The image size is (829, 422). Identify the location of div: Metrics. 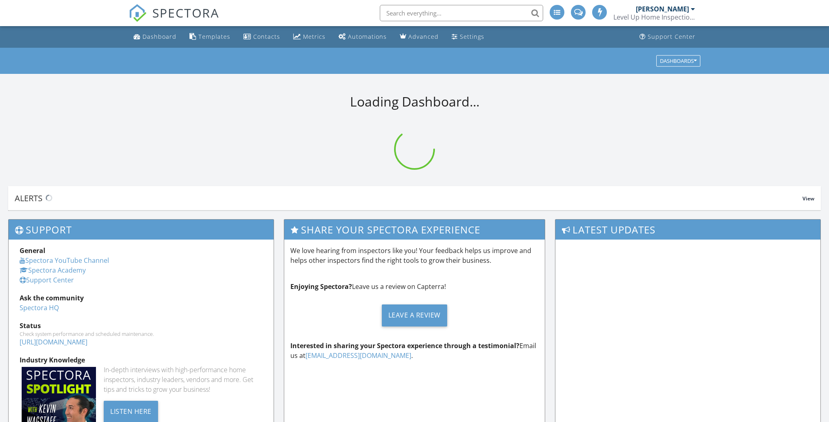
(314, 36).